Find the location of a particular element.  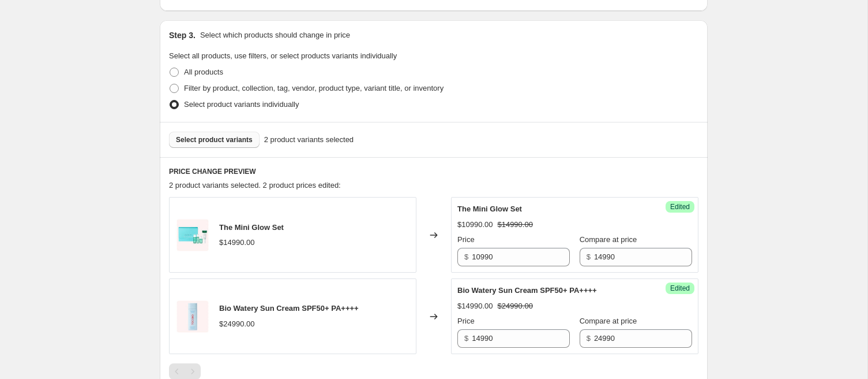

span: Filter by product, collection, tag, vendor, product type, variant title, or inventory is located at coordinates (313, 87).